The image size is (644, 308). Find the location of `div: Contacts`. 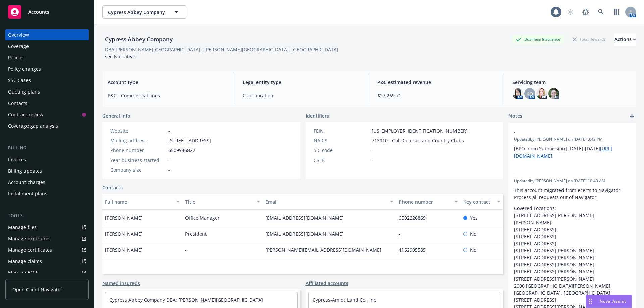

div: Contacts is located at coordinates (18, 103).